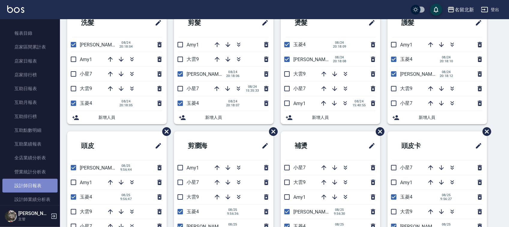 Image resolution: width=509 pixels, height=227 pixels. What do you see at coordinates (420, 23) in the screenshot?
I see `h2: 護髮` at bounding box center [420, 23].